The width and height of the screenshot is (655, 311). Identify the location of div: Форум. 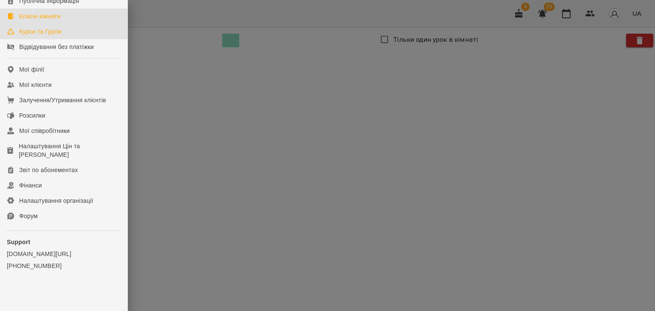
(29, 216).